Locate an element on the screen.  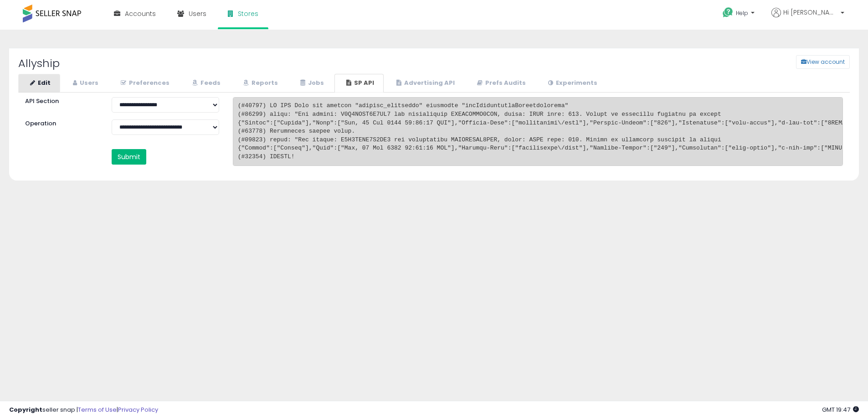
a: Feeds is located at coordinates (205, 83).